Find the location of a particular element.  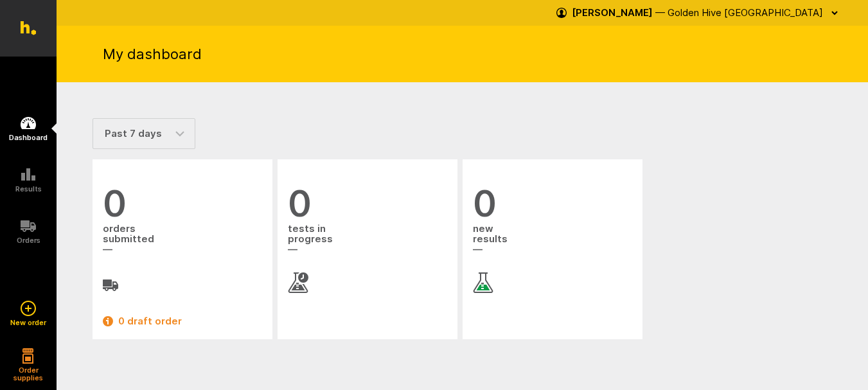

h5: New order is located at coordinates (28, 322).